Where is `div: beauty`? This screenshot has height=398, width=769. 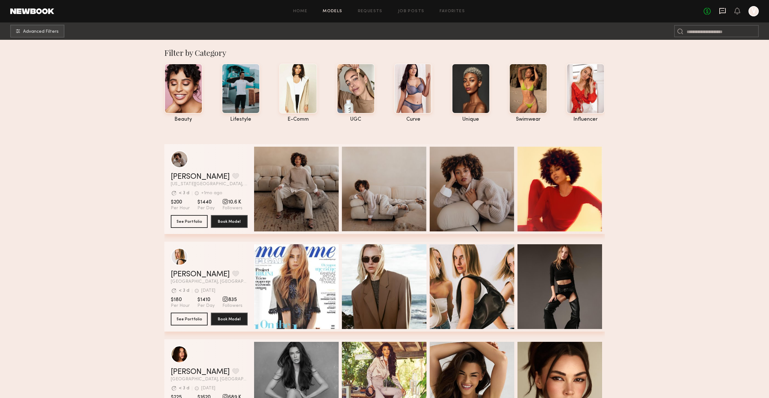 div: beauty is located at coordinates (183, 119).